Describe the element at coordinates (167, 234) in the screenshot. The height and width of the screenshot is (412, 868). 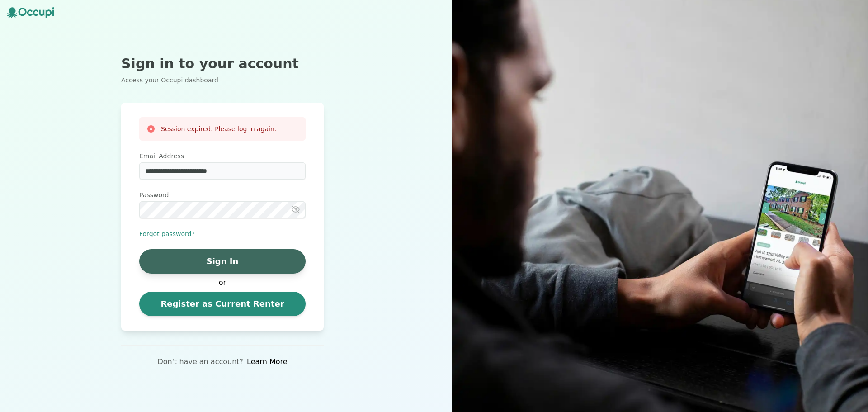
I see `button: Forgot password?` at that location.